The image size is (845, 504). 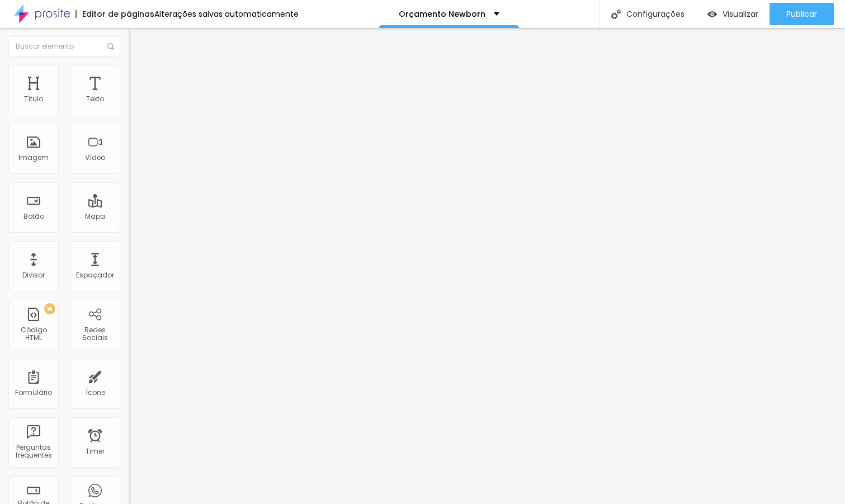 I want to click on div: Alterações salvas automaticamente, so click(x=227, y=14).